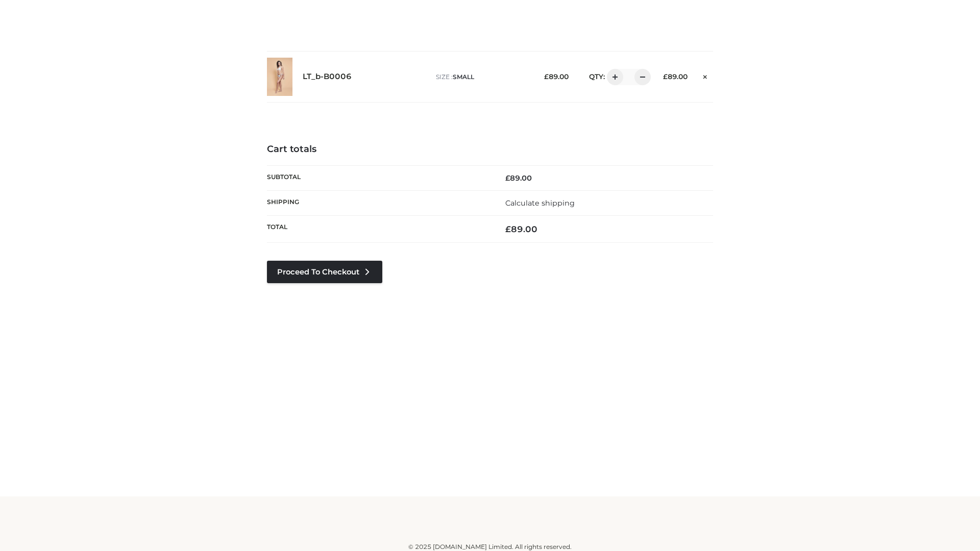 The height and width of the screenshot is (551, 980). I want to click on a: Proceed to Checkout, so click(325, 272).